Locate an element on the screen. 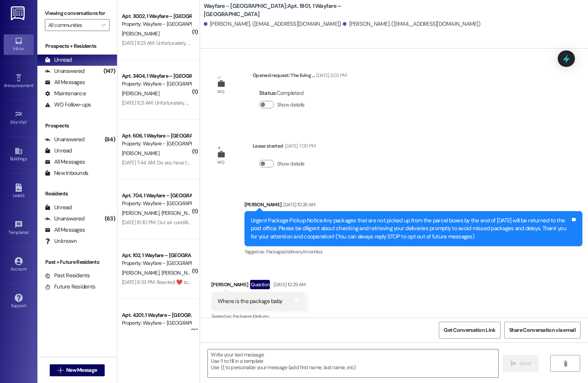 The height and width of the screenshot is (383, 588). a: Templates • is located at coordinates (19, 228).